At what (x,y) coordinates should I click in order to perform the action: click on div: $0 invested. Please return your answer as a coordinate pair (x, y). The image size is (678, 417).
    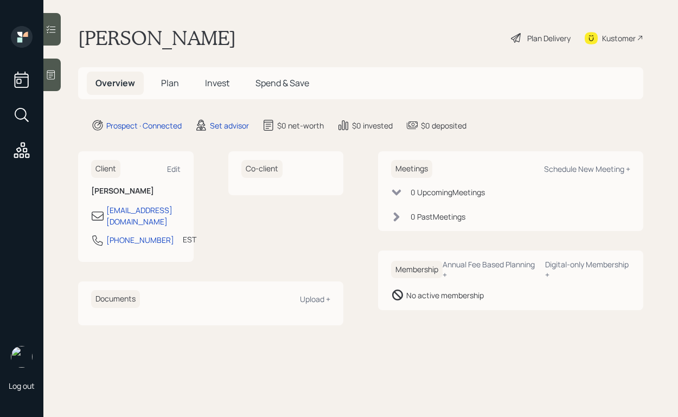
    Looking at the image, I should click on (372, 125).